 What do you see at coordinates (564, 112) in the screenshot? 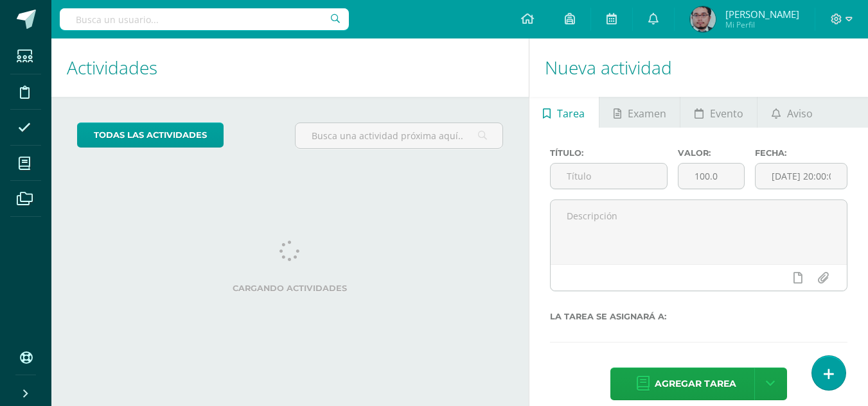
I see `a: Tarea` at bounding box center [564, 112].